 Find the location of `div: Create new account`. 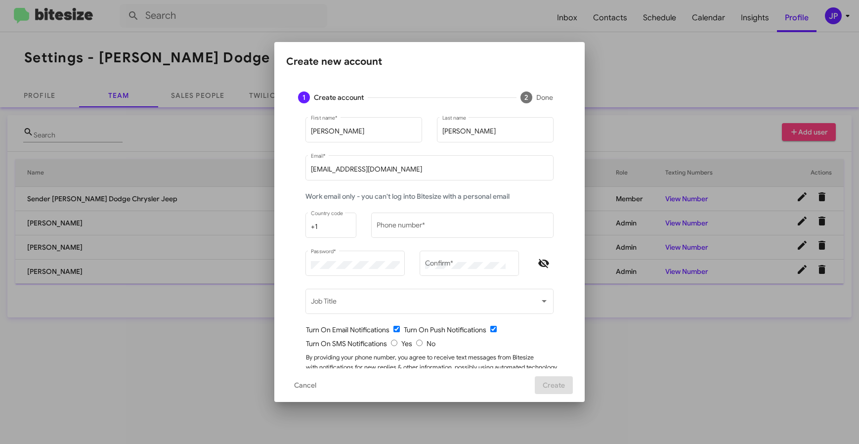

div: Create new account is located at coordinates (430, 62).